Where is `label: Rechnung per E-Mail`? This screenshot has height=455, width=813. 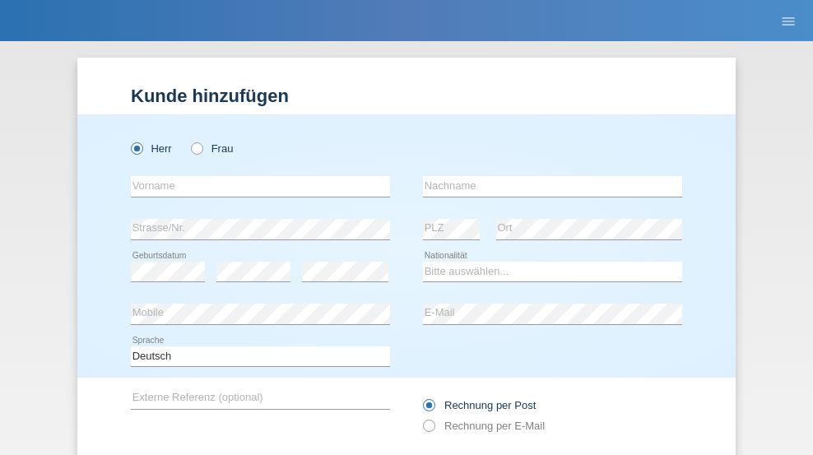
label: Rechnung per E-Mail is located at coordinates (484, 425).